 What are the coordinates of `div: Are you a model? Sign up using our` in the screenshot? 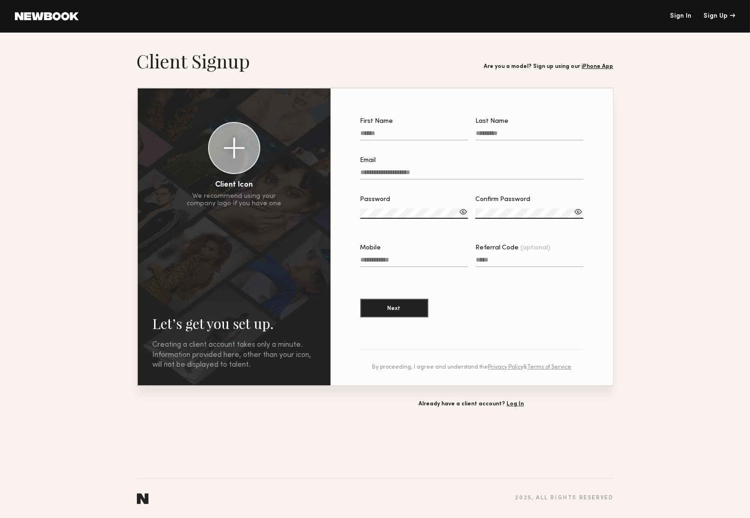 It's located at (549, 67).